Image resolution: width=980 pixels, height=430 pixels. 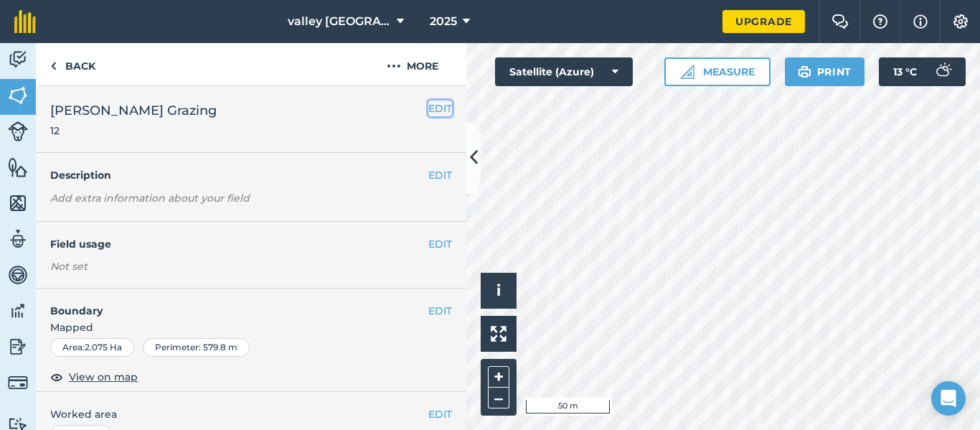 What do you see at coordinates (564, 72) in the screenshot?
I see `button: Satellite (Azure)` at bounding box center [564, 72].